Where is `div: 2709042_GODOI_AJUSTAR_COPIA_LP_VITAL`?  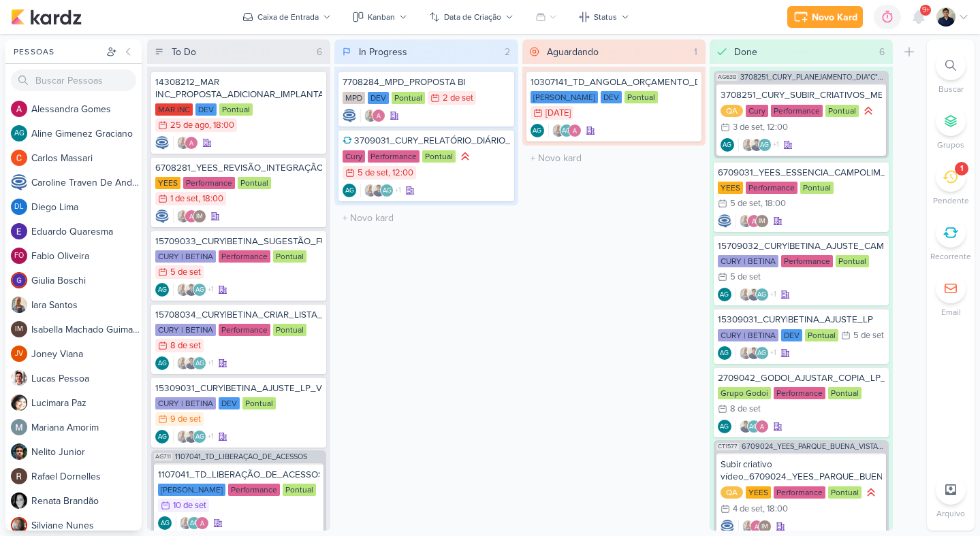 div: 2709042_GODOI_AJUSTAR_COPIA_LP_VITAL is located at coordinates (801, 378).